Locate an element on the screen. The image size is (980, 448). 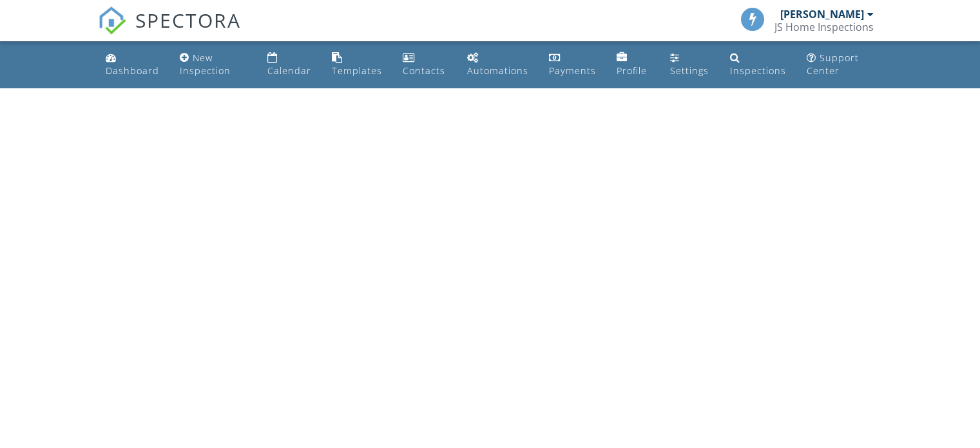
div: JS Home Inspections is located at coordinates (824, 27).